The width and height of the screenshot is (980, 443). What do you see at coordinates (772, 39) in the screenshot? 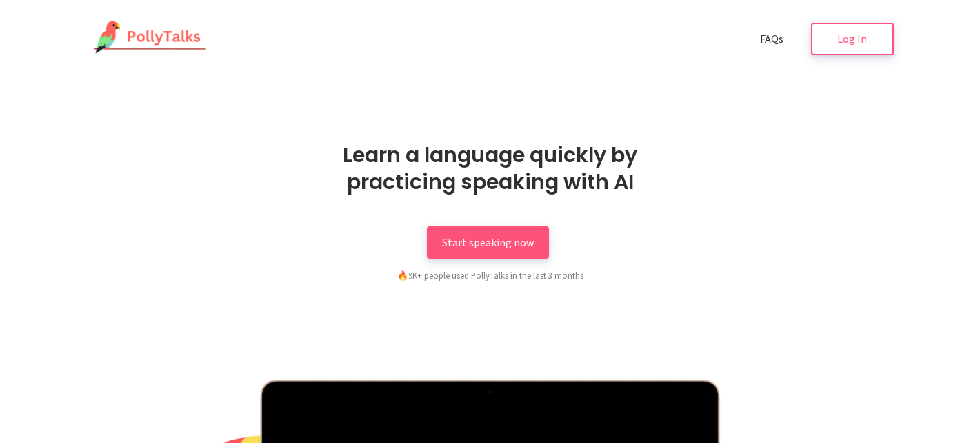
I see `span: FAQs` at bounding box center [772, 39].